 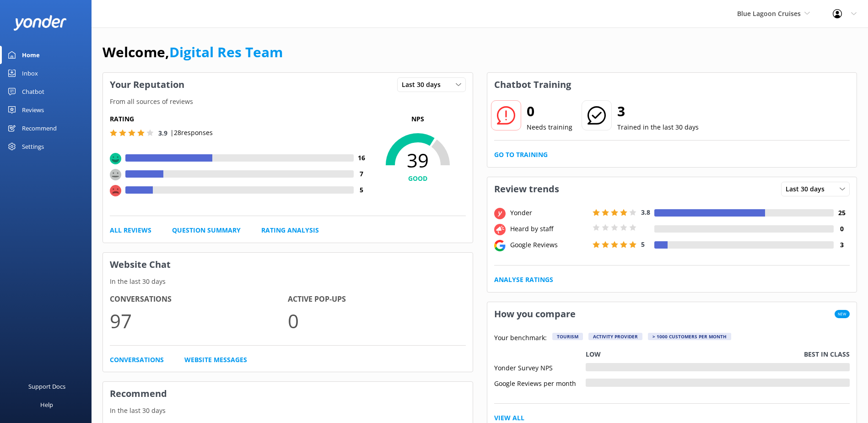 I want to click on a: Rating Analysis, so click(x=290, y=230).